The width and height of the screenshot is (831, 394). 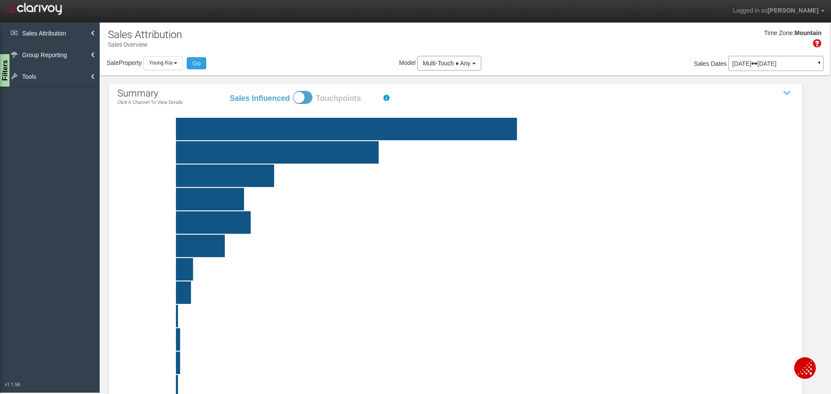 What do you see at coordinates (719, 64) in the screenshot?
I see `span: Dates` at bounding box center [719, 64].